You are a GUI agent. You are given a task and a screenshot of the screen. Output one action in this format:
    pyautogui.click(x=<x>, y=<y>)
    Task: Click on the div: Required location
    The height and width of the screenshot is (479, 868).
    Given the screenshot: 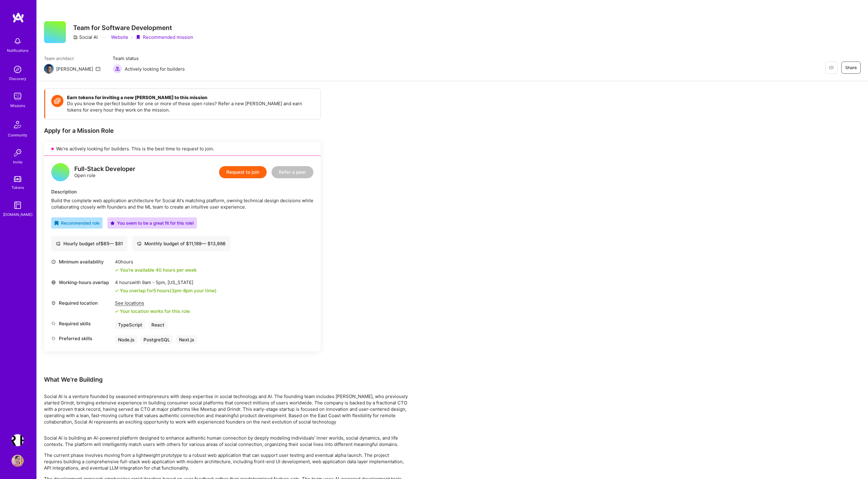 What is the action you would take?
    pyautogui.click(x=81, y=303)
    